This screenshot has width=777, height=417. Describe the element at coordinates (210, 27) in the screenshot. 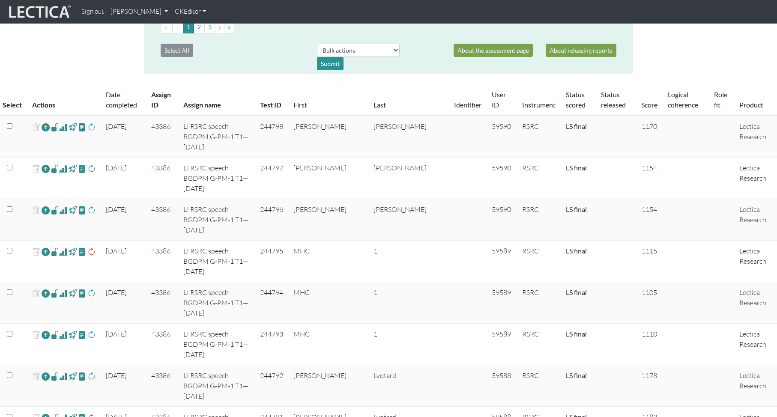

I see `button: Go to page 3` at that location.